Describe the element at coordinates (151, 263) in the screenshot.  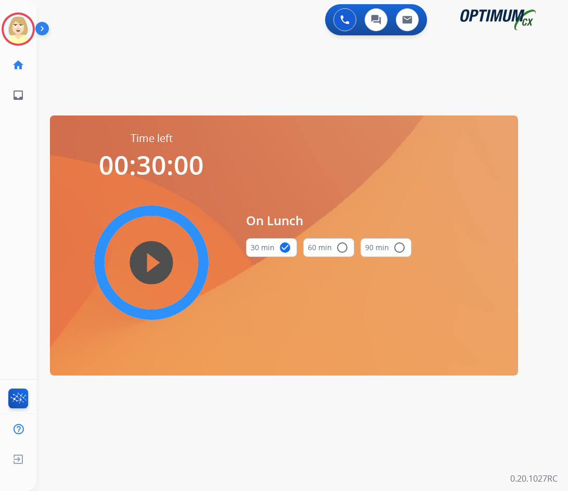
I see `mat-icon: play_circle_filled` at that location.